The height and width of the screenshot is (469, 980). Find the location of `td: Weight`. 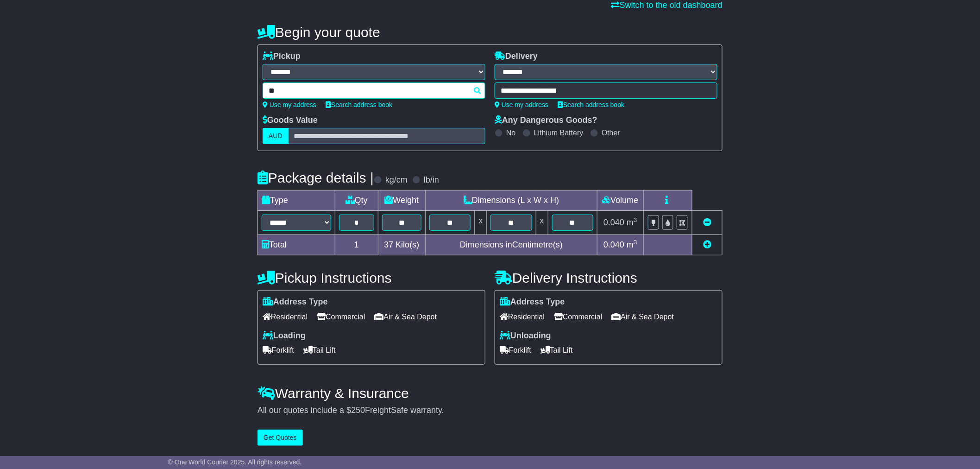

td: Weight is located at coordinates (402, 201).